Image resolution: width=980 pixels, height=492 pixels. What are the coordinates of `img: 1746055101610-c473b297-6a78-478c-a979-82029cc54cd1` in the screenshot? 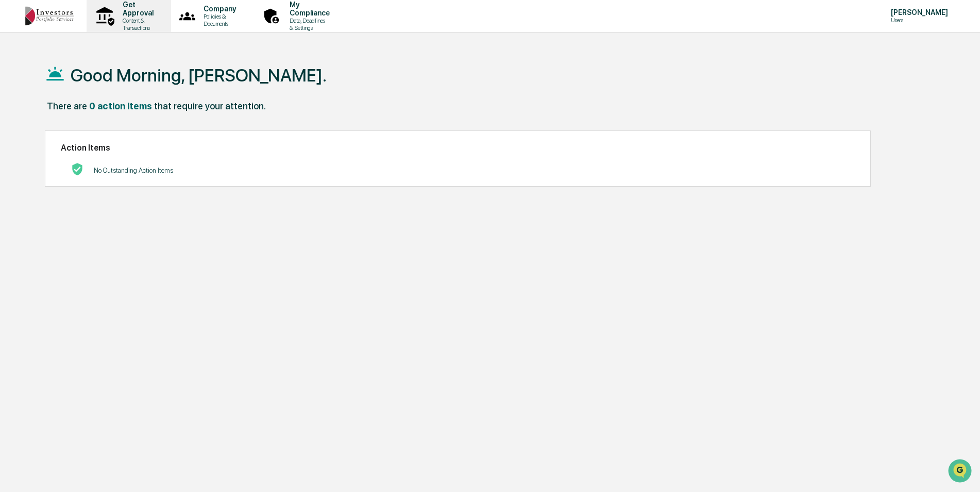 It's located at (19, 88).